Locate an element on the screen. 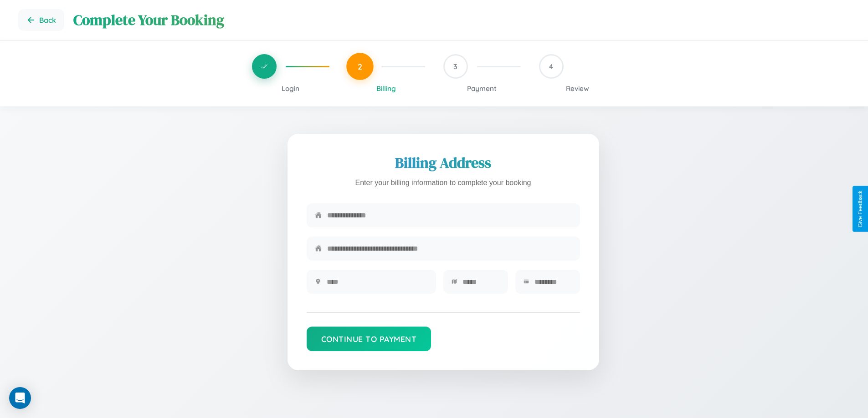 The height and width of the screenshot is (418, 868). h2: Billing Address is located at coordinates (443, 163).